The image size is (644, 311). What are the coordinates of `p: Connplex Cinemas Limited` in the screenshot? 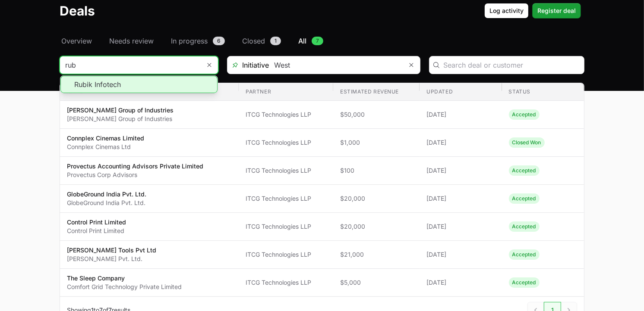 It's located at (105, 139).